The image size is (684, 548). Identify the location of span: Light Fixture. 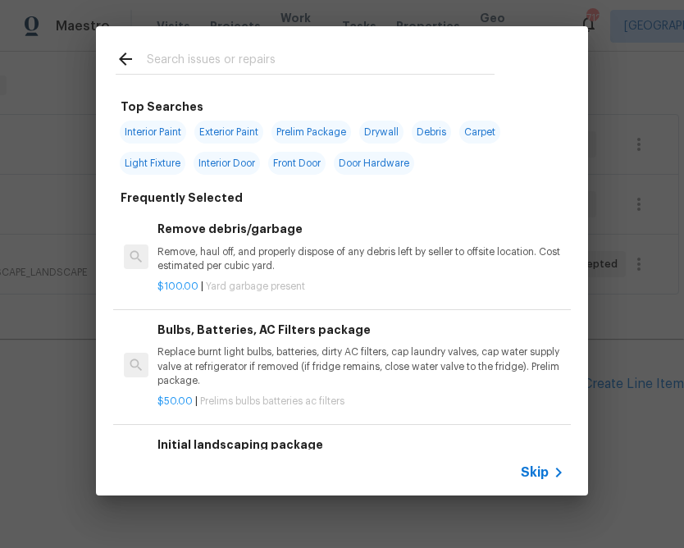
(152, 163).